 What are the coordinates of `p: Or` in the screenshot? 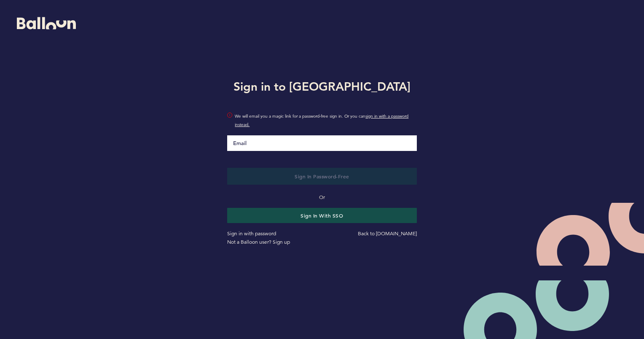 It's located at (322, 197).